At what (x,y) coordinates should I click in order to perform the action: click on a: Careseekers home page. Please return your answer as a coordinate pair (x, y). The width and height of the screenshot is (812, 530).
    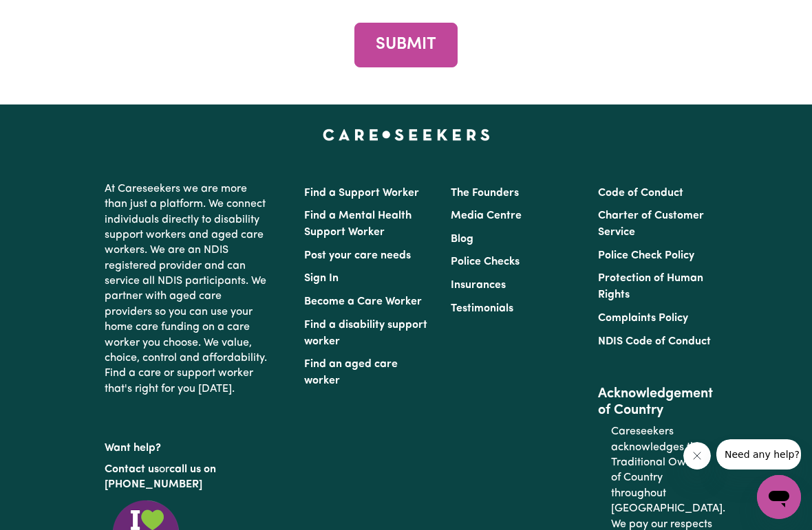
    Looking at the image, I should click on (406, 135).